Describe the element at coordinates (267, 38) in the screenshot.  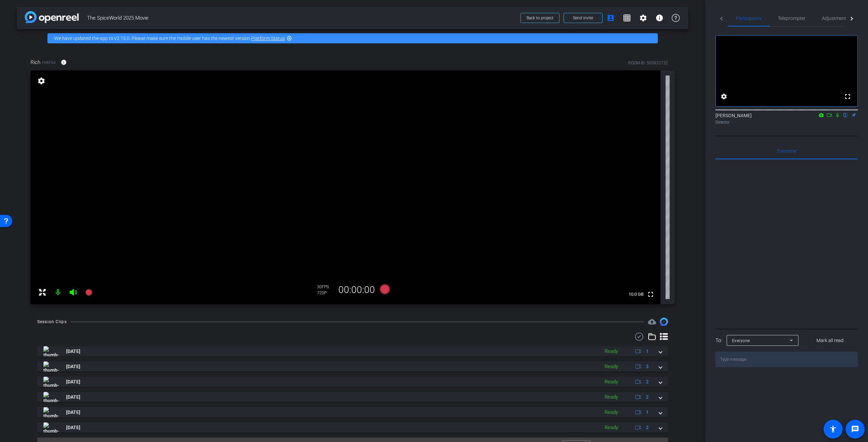
I see `a: Platform Status` at that location.